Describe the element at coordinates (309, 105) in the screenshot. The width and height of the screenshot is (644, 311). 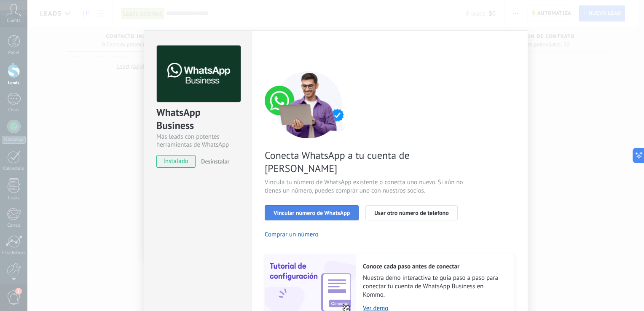
I see `img: connect number` at that location.